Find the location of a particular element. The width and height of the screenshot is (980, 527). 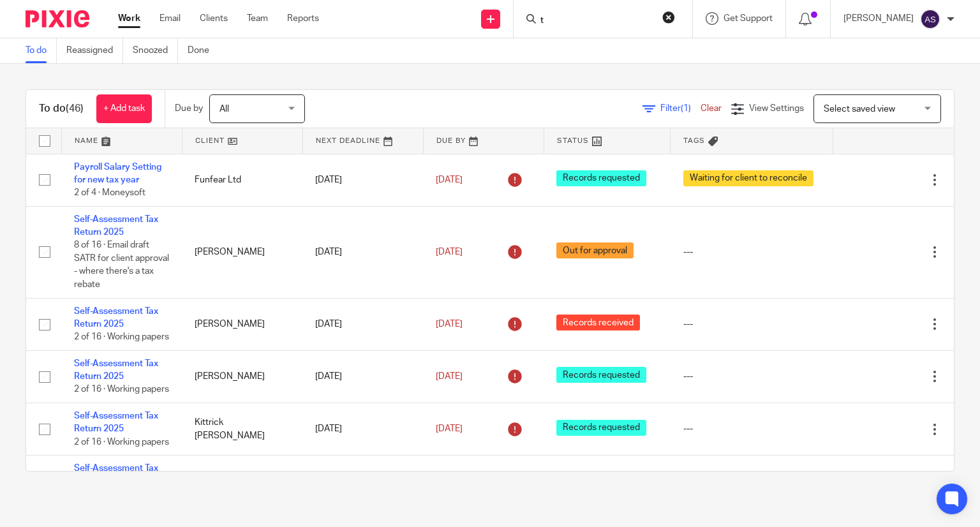

a: Clients is located at coordinates (214, 18).